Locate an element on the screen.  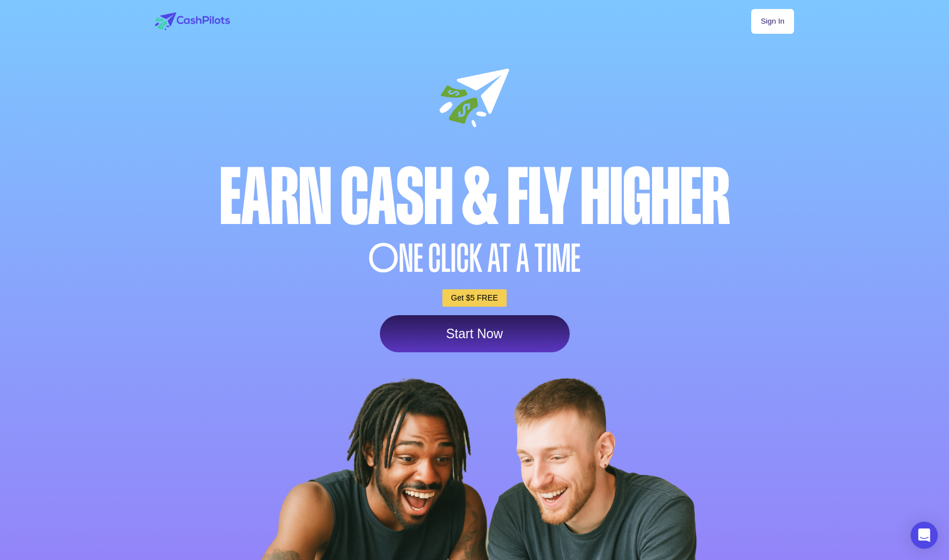
div: Earn Cash & Fly higher is located at coordinates (475, 197).